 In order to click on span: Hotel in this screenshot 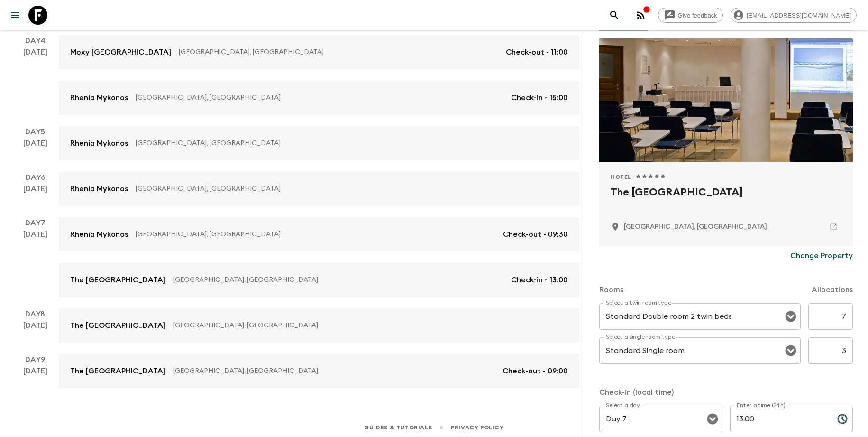, I will do `click(621, 177)`.